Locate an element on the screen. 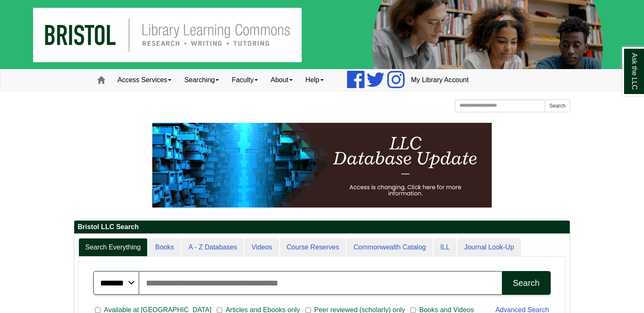 This screenshot has width=644, height=313. a: Access Services is located at coordinates (144, 80).